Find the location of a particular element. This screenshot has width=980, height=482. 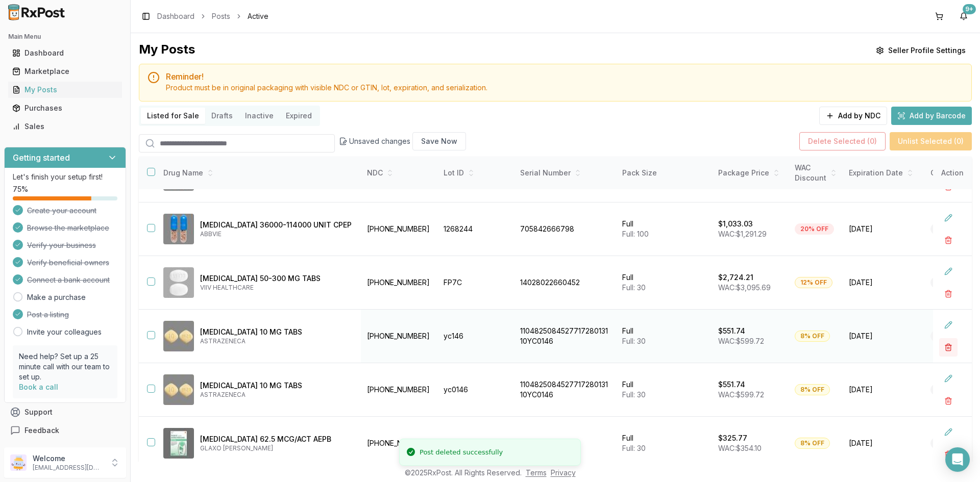

span: Full: 100 is located at coordinates (636, 234).